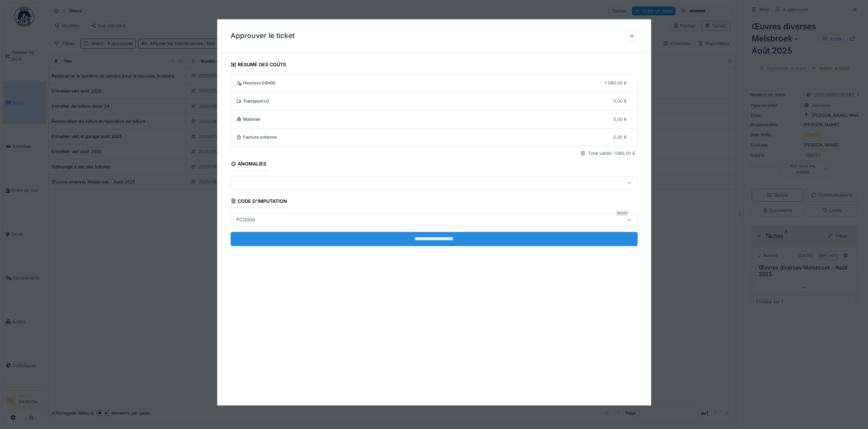  What do you see at coordinates (267, 101) in the screenshot?
I see `font: 0` at bounding box center [267, 101].